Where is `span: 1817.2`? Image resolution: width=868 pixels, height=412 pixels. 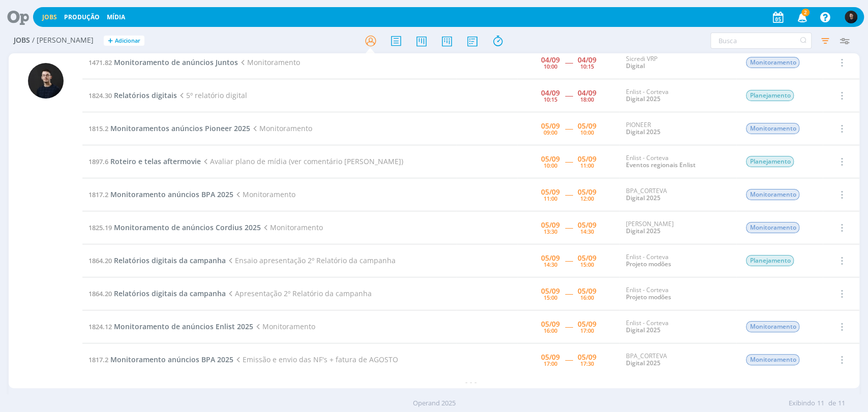
span: 1817.2 is located at coordinates (98, 359).